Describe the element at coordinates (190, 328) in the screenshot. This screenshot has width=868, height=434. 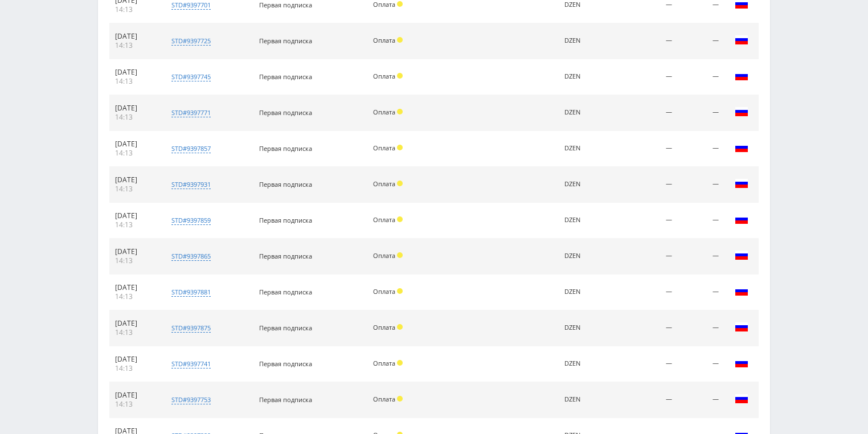
I see `div: std#9397875` at that location.